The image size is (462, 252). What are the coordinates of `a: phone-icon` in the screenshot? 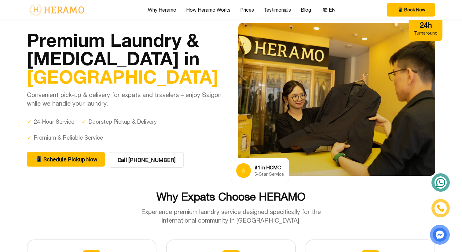 It's located at (440, 208).